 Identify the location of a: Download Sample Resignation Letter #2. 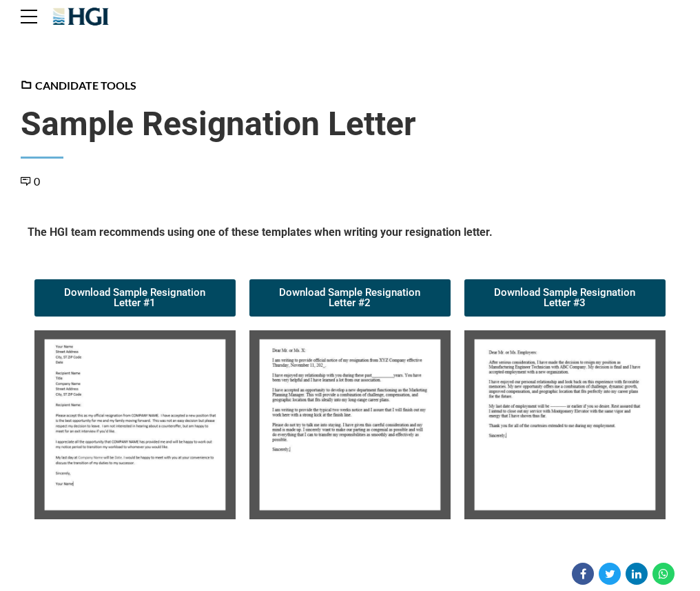
(350, 298).